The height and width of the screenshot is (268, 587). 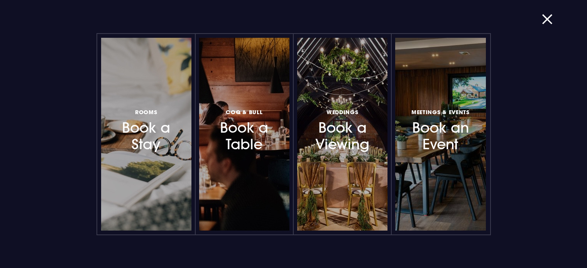 What do you see at coordinates (342, 112) in the screenshot?
I see `span: Weddings` at bounding box center [342, 112].